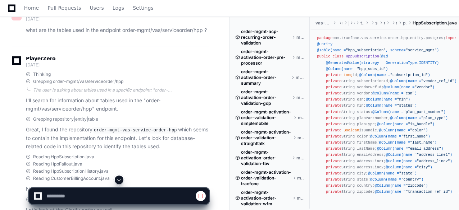 This screenshot has height=210, width=459. What do you see at coordinates (42, 74) in the screenshot?
I see `span: Thinking` at bounding box center [42, 74].